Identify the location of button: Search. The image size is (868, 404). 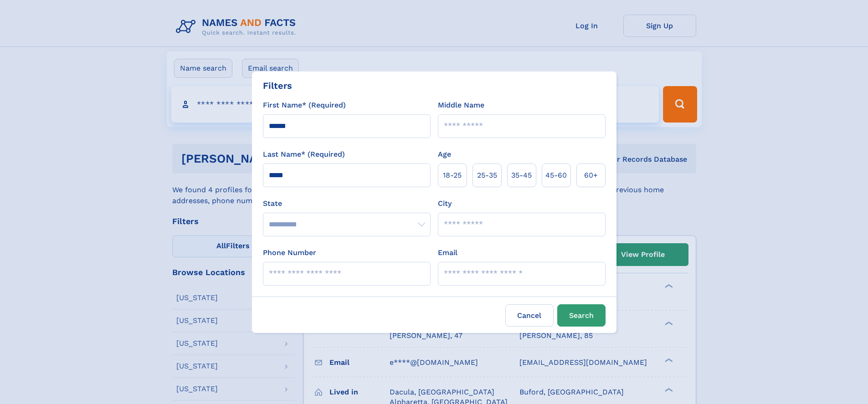
(581, 315).